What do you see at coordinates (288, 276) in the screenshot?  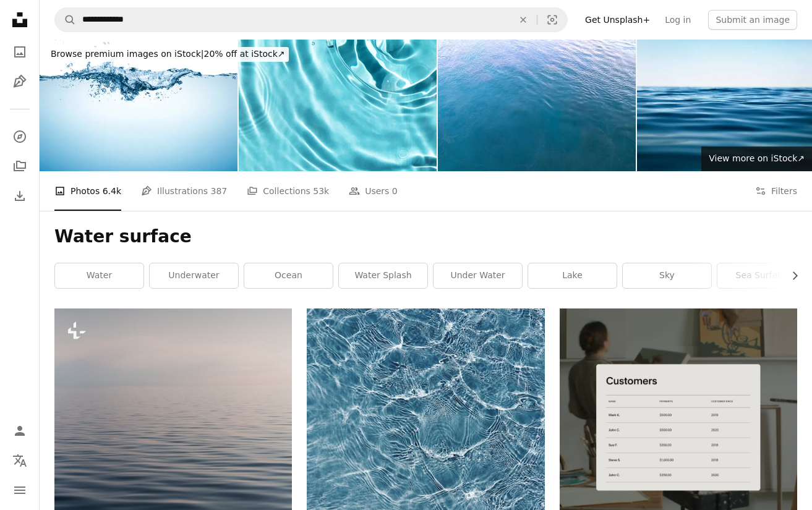 I see `a: ocean` at bounding box center [288, 276].